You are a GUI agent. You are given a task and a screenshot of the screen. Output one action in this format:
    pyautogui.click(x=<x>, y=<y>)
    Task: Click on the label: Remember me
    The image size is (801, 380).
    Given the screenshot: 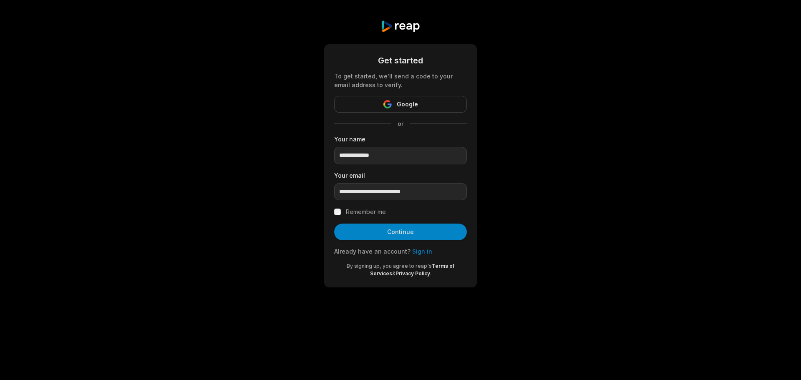 What is the action you would take?
    pyautogui.click(x=366, y=212)
    